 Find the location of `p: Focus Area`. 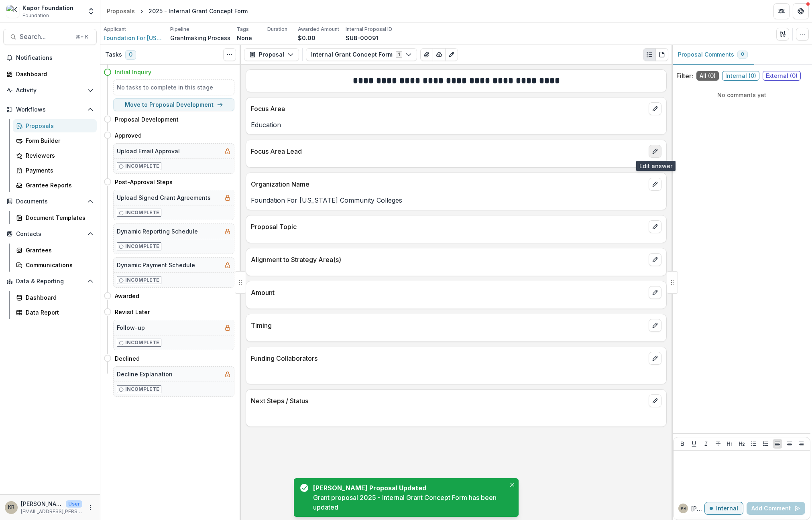

p: Focus Area is located at coordinates (448, 109).